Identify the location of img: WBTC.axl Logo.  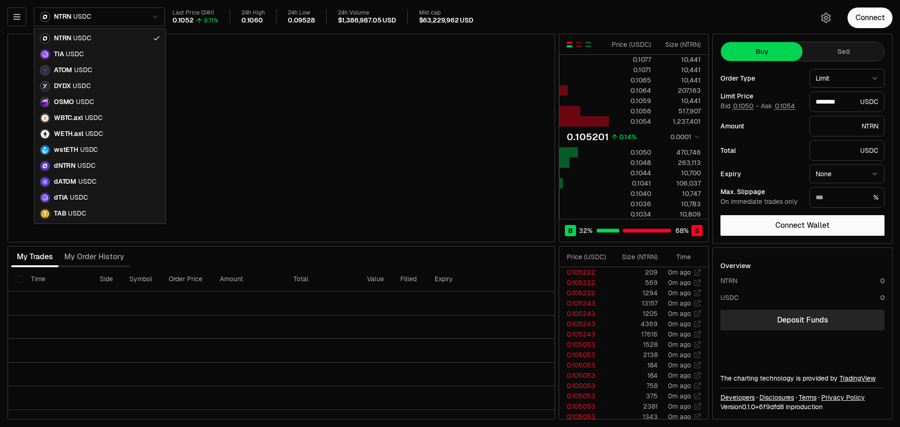
(45, 118).